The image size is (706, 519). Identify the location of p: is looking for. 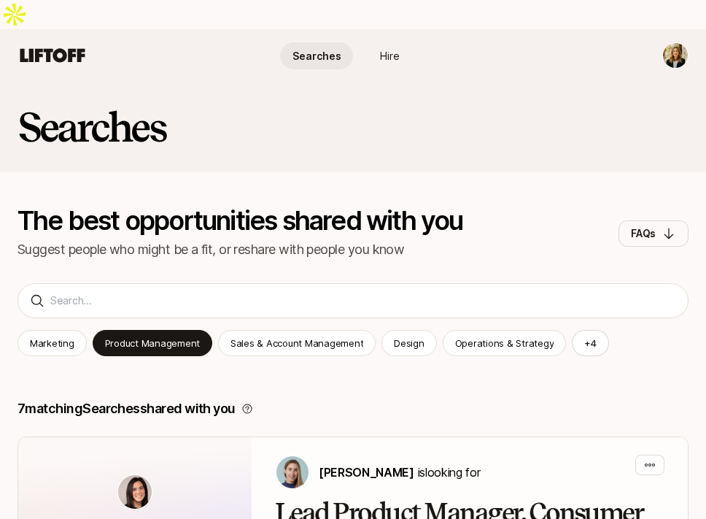
(399, 472).